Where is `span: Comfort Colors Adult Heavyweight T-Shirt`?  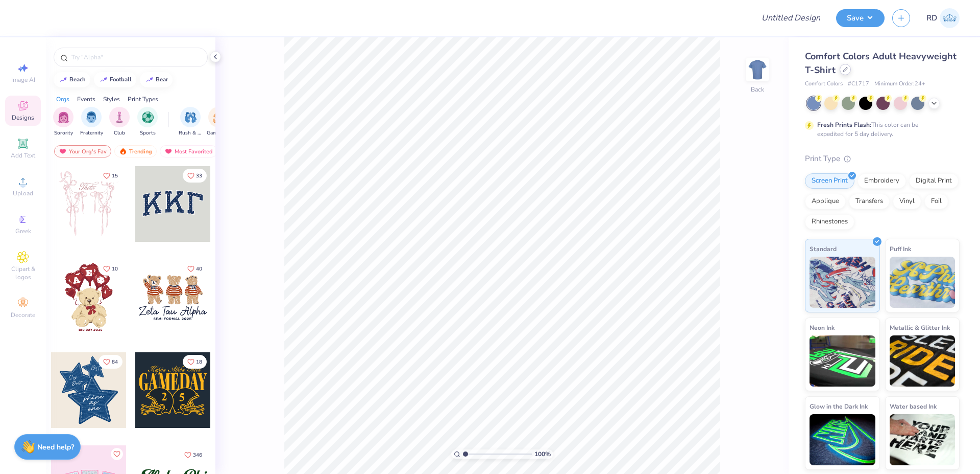
span: Comfort Colors Adult Heavyweight T-Shirt is located at coordinates (881, 63).